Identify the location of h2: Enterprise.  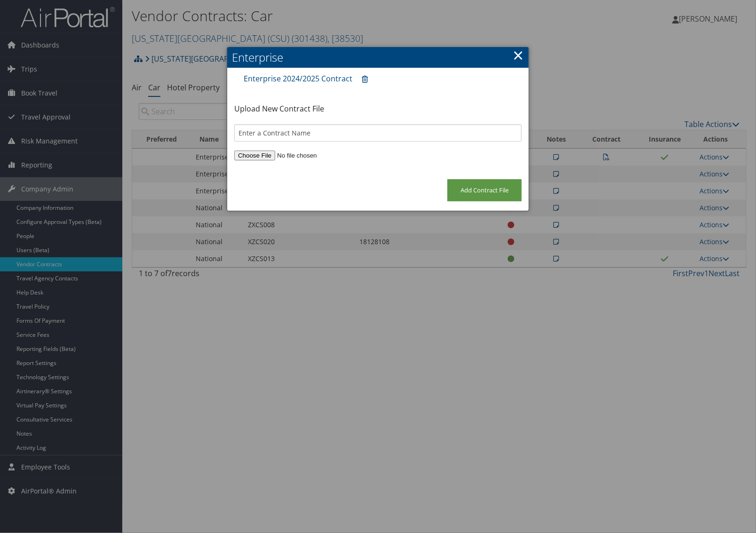
(378, 57).